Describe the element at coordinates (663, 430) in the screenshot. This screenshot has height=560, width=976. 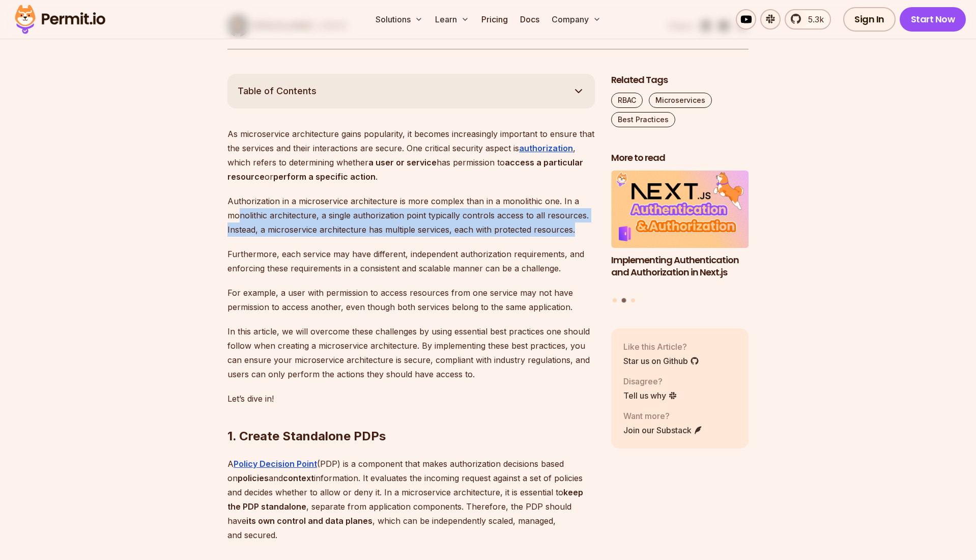
I see `a: Join our Substack` at that location.